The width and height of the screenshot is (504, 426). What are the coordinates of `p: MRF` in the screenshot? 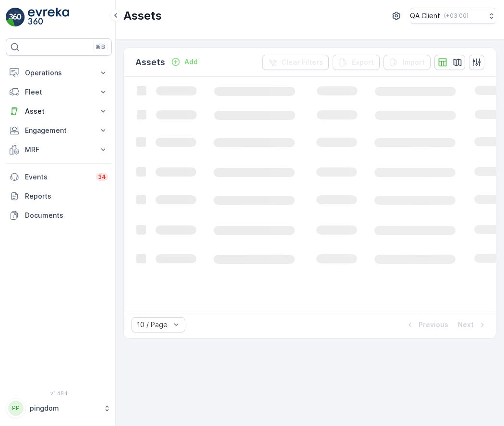 It's located at (58, 150).